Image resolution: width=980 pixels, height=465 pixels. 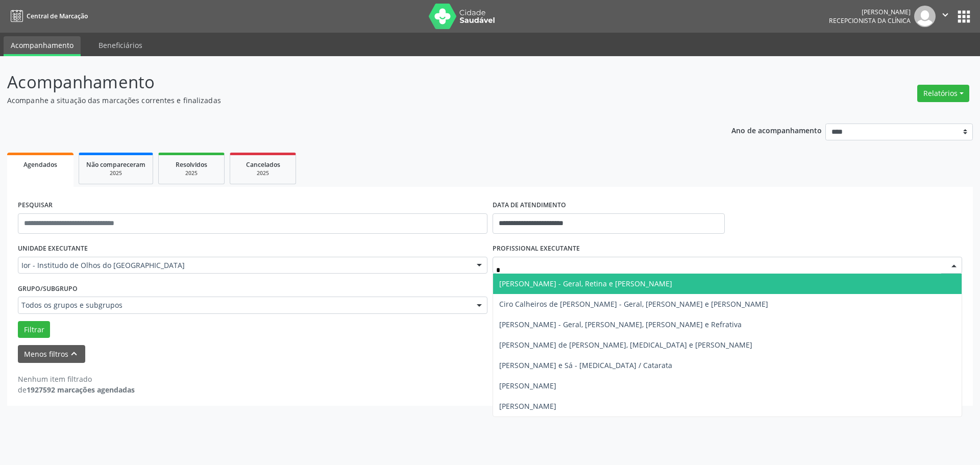 I want to click on p: Ano de acompanhamento, so click(x=776, y=130).